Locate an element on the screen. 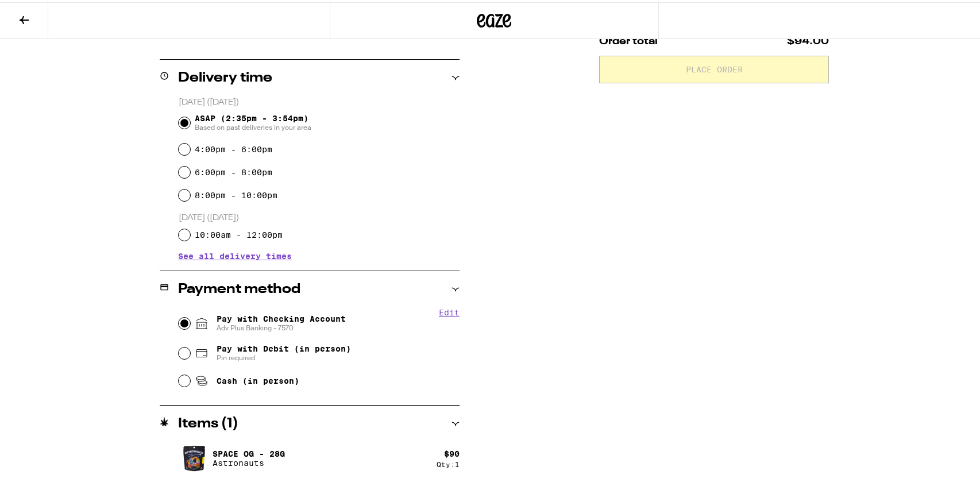 This screenshot has width=980, height=482. span: Cash (in person) is located at coordinates (258, 379).